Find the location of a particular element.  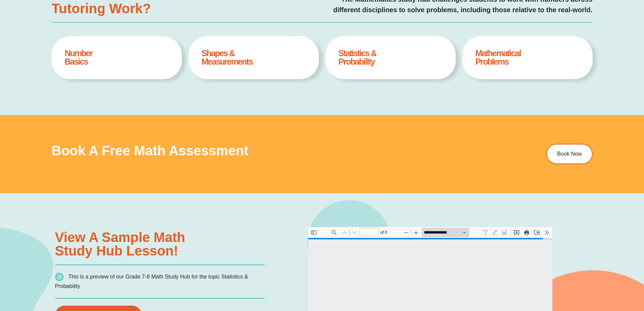

a: Book Now is located at coordinates (569, 154).